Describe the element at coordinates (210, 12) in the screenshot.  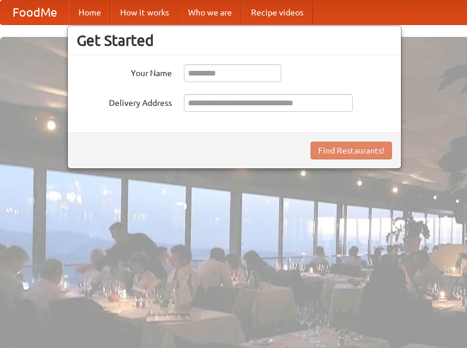
I see `a: Who we are` at that location.